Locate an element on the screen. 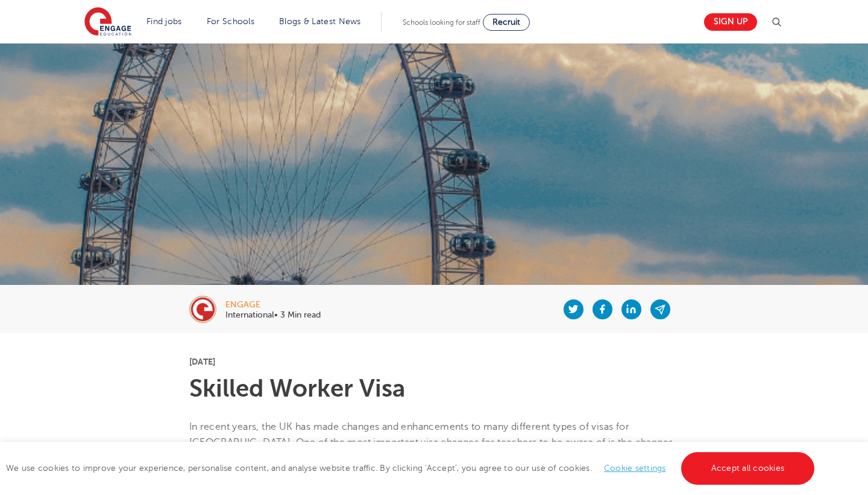 This screenshot has width=868, height=495. span: We use cookies to improve your experience, personalise content, and analyse website traffic. By c... is located at coordinates (412, 468).